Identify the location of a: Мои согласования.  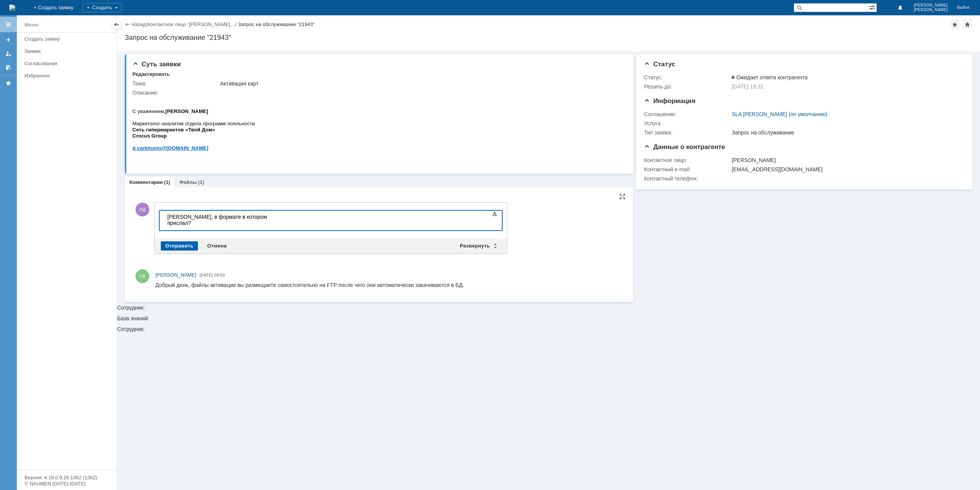
(8, 67).